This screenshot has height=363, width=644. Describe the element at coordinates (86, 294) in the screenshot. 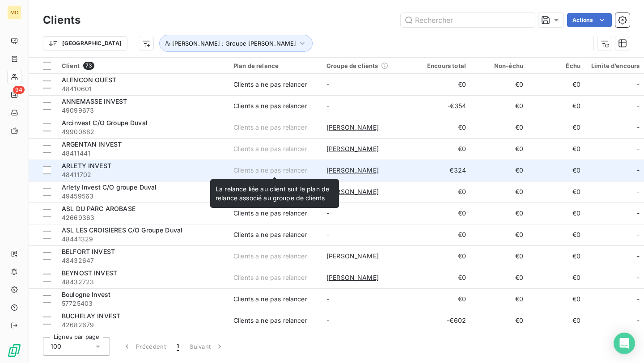

I see `span: Boulogne Invest` at that location.